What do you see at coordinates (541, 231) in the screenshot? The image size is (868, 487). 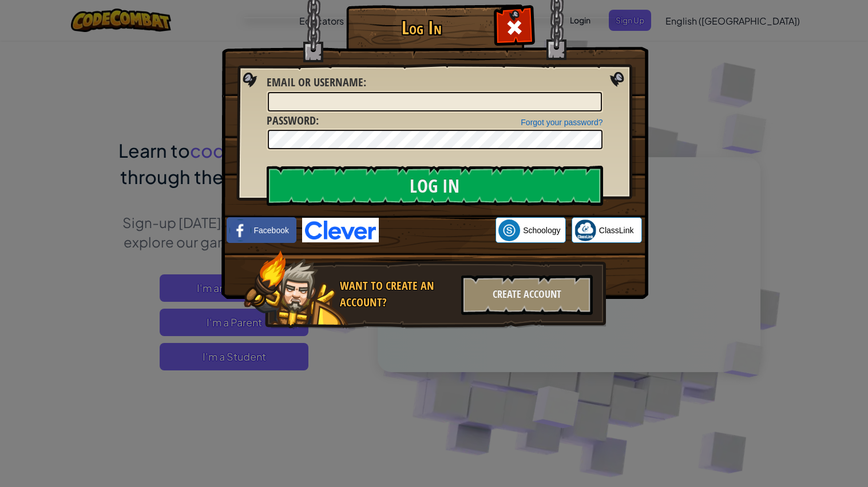 I see `span: Schoology` at bounding box center [541, 231].